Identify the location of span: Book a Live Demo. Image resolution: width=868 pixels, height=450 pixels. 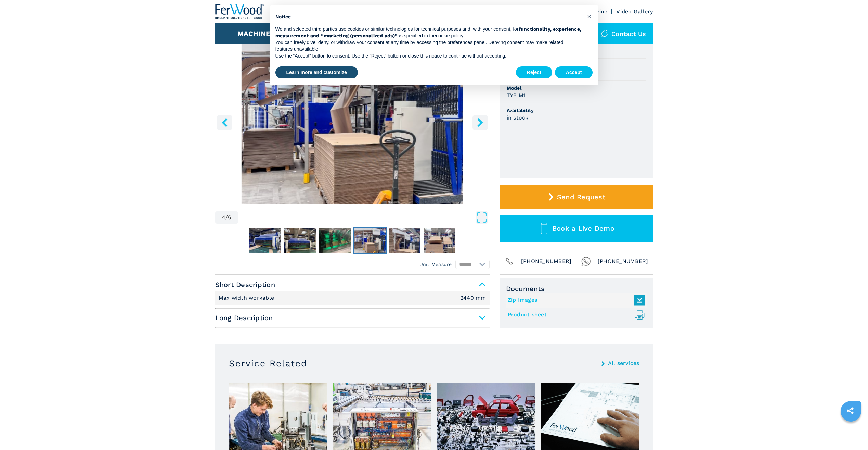
(583, 228).